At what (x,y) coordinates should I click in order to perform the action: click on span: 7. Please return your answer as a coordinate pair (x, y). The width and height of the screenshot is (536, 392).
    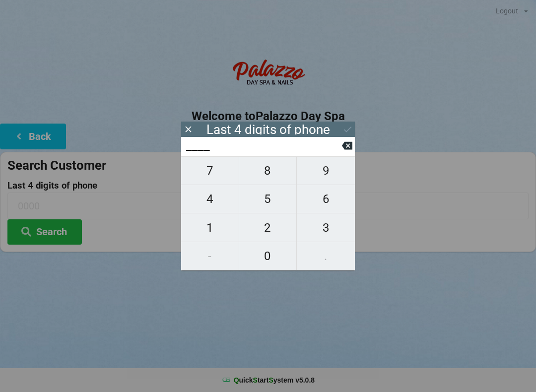
    Looking at the image, I should click on (210, 170).